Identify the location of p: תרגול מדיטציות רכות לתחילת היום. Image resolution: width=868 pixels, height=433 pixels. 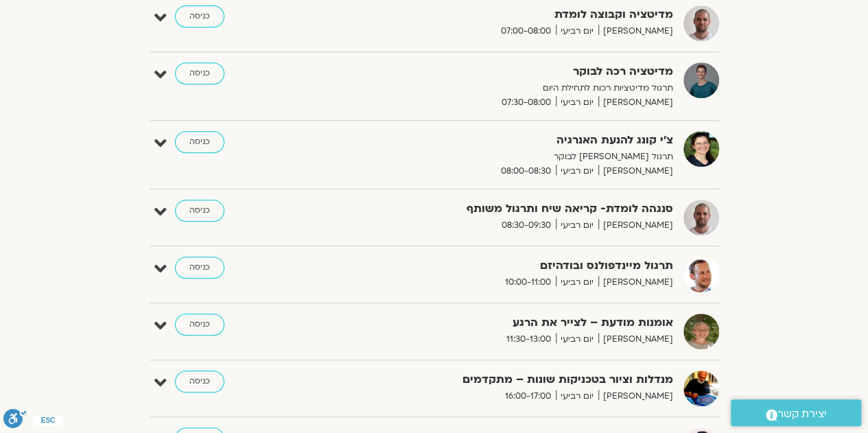
(505, 88).